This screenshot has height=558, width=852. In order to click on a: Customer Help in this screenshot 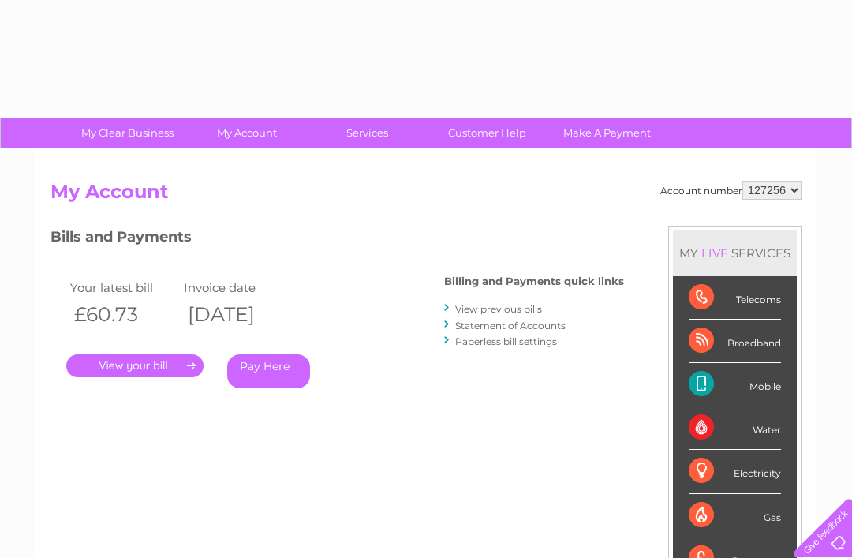, I will do `click(487, 133)`.